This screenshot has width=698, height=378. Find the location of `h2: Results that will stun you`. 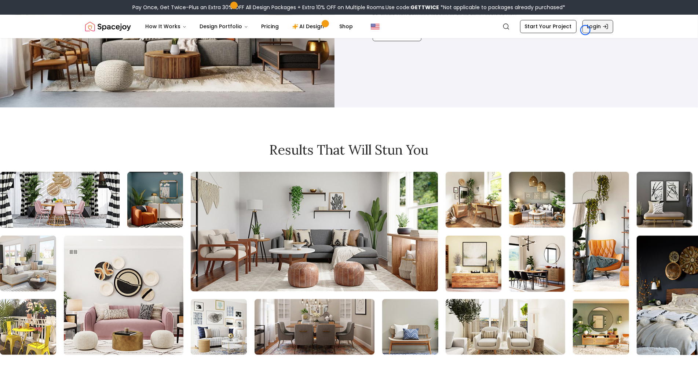

h2: Results that will stun you is located at coordinates (349, 150).